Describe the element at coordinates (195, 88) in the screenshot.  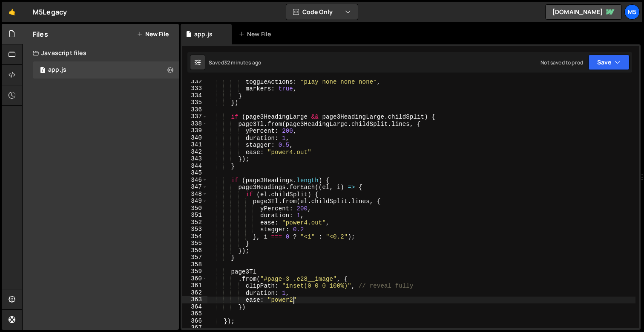
I see `div: 333` at that location.